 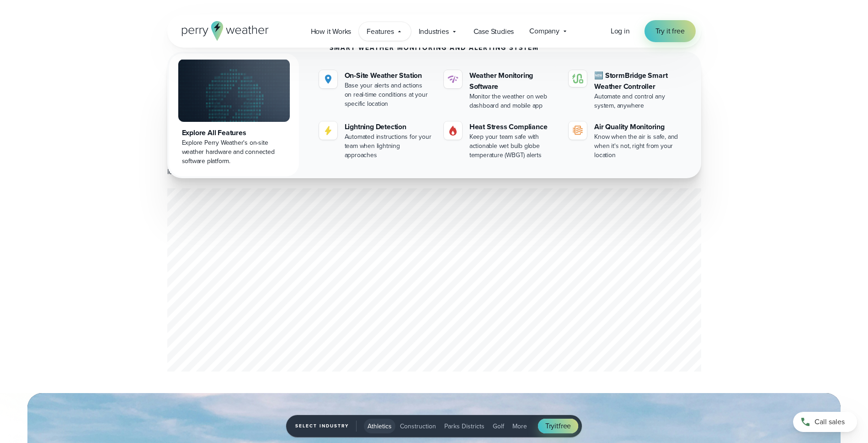 What do you see at coordinates (545, 31) in the screenshot?
I see `span: Company` at bounding box center [545, 31].